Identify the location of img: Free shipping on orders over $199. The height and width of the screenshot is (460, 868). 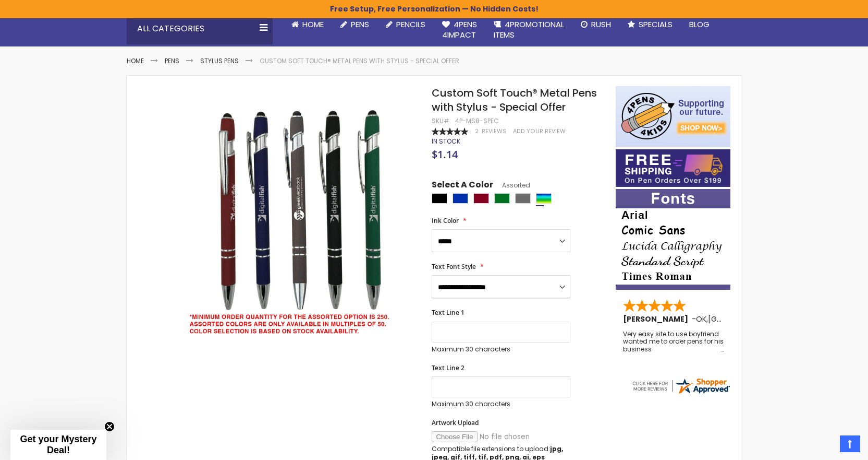
(673, 168).